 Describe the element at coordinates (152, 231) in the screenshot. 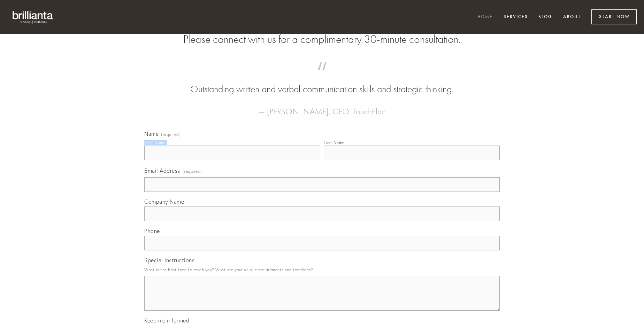

I see `span: Phone` at that location.